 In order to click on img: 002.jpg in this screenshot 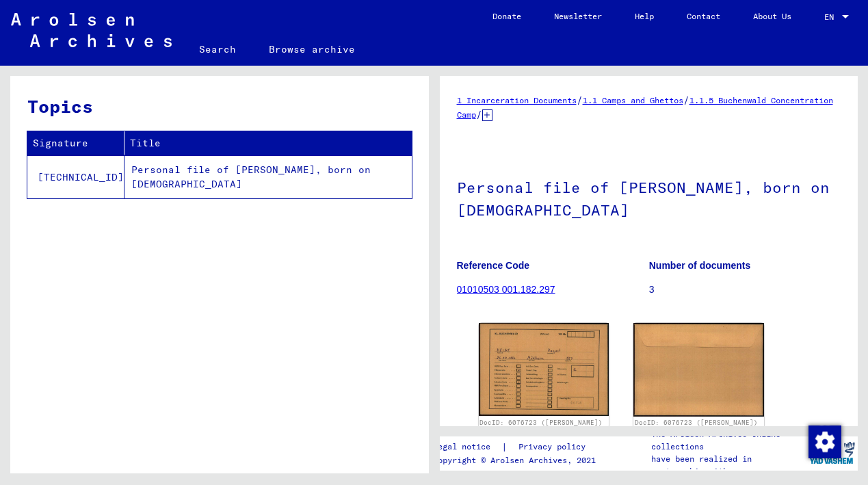, I will do `click(698, 370)`.